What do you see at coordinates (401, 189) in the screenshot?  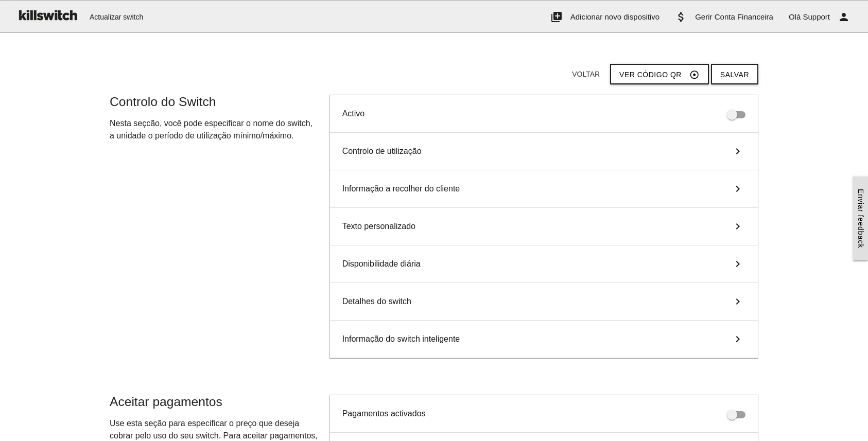 I see `span: Informação a recolher do cliente` at bounding box center [401, 189].